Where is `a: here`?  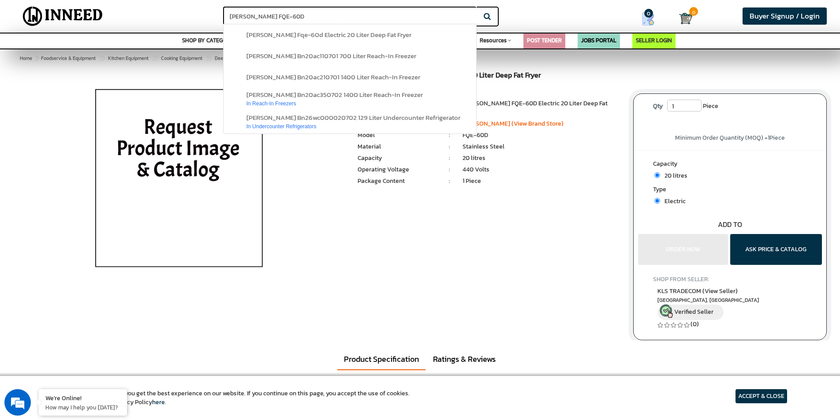
a: here is located at coordinates (158, 402).